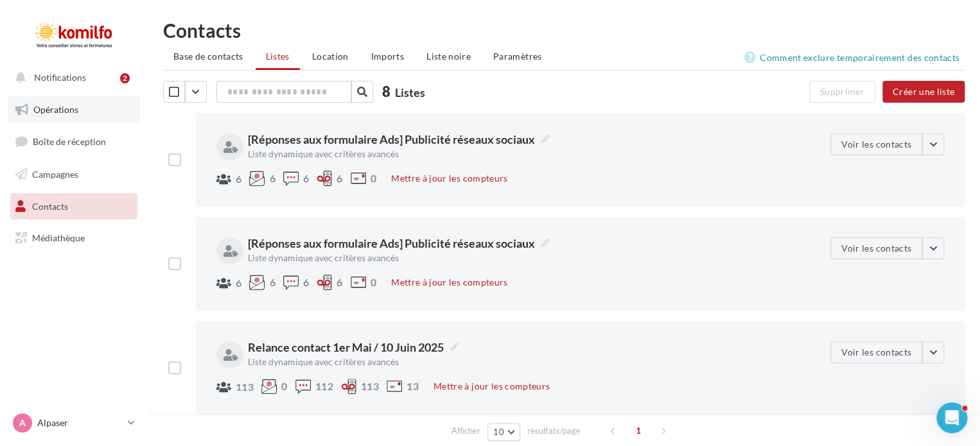 The width and height of the screenshot is (980, 446). I want to click on p: Alpaser, so click(79, 423).